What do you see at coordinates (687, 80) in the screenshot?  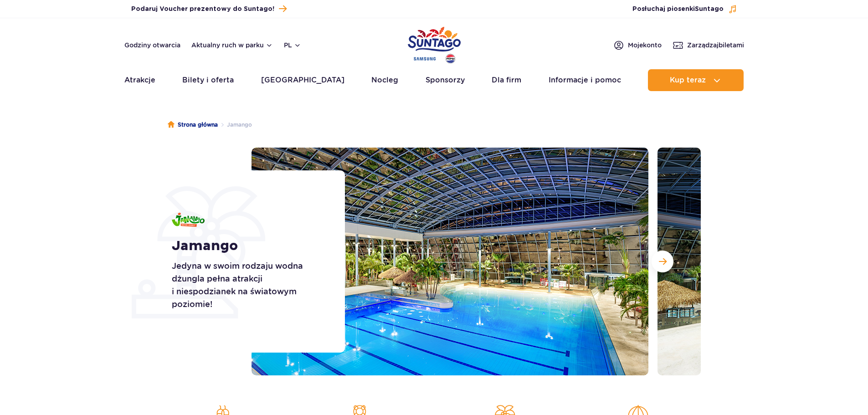 I see `span: Kup teraz` at bounding box center [687, 80].